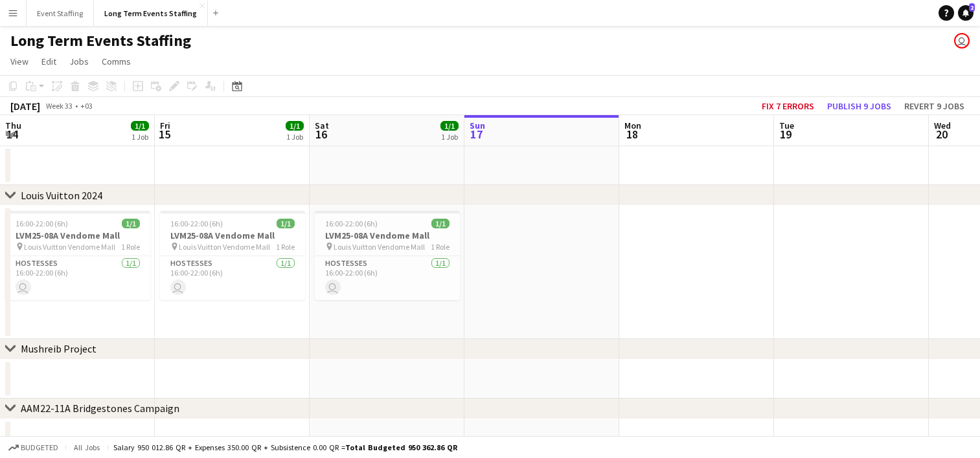 This screenshot has height=458, width=980. I want to click on span: Sat, so click(322, 125).